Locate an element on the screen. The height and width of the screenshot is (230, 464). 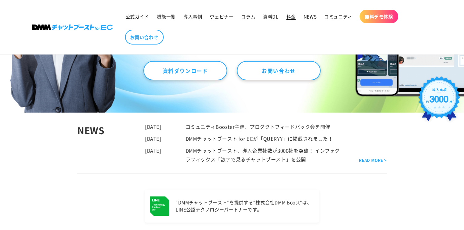
a: 料金 is located at coordinates (291, 16).